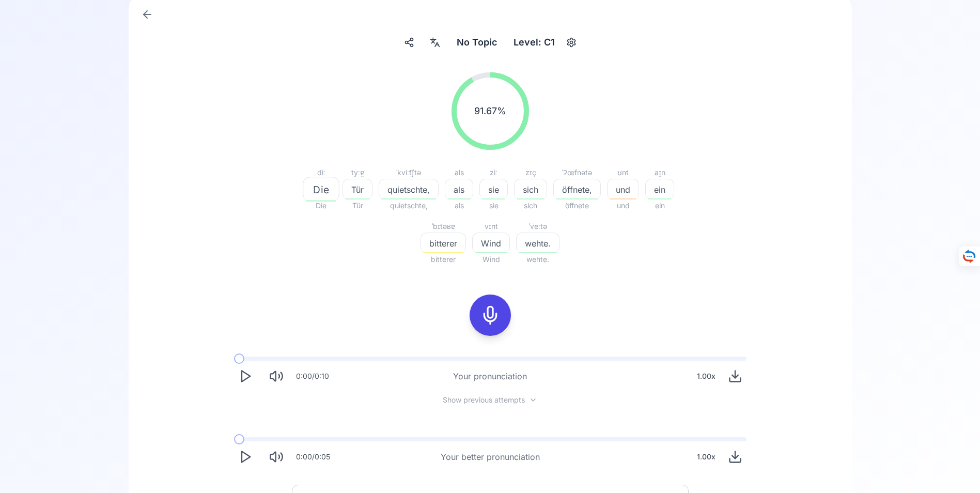 Image resolution: width=980 pixels, height=493 pixels. Describe the element at coordinates (491, 227) in the screenshot. I see `div: vɪnt` at that location.